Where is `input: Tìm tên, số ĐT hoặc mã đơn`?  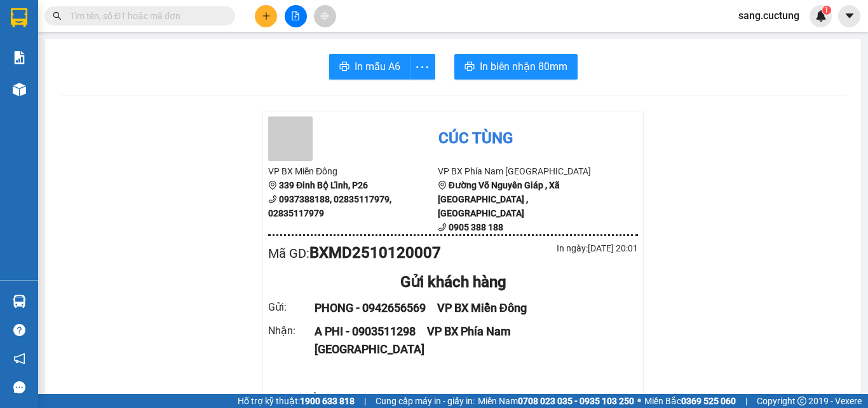
input: Tìm tên, số ĐT hoặc mã đơn is located at coordinates (145, 16).